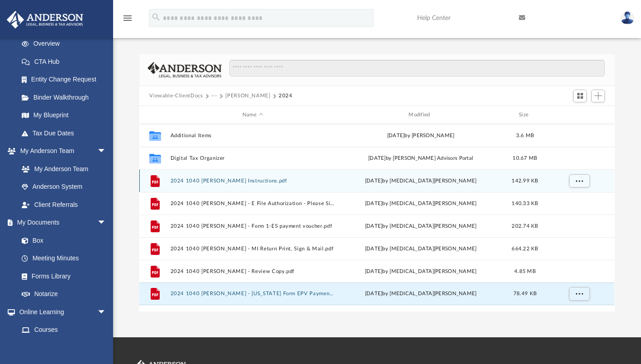 The height and width of the screenshot is (364, 641). What do you see at coordinates (66, 80) in the screenshot?
I see `a: Entity Change Request` at bounding box center [66, 80].